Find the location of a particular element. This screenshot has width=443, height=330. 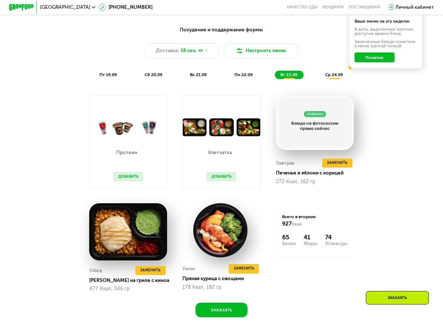

button: Настроить меню is located at coordinates (260, 51).